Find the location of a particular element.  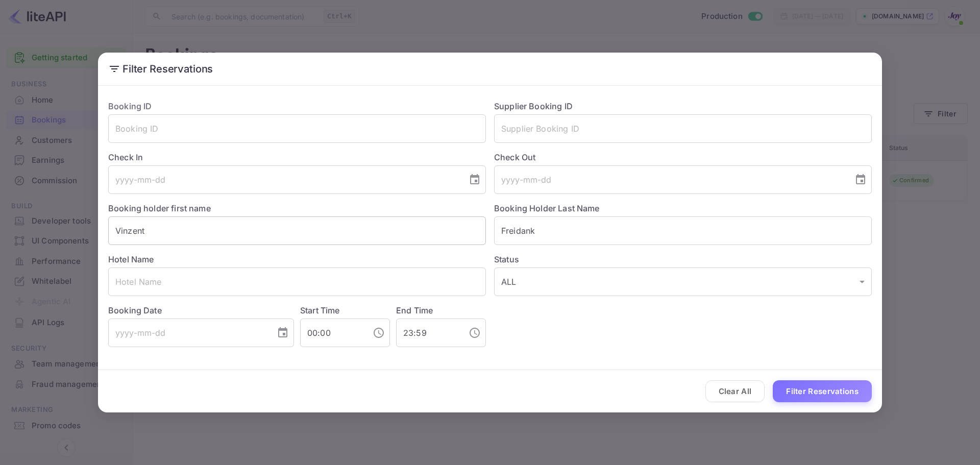

label: End Time is located at coordinates (414, 311).